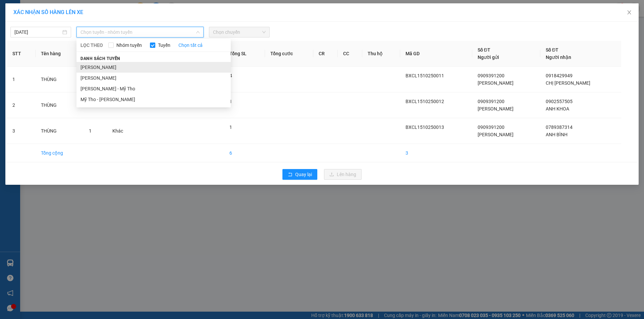 The width and height of the screenshot is (644, 319). I want to click on span: BXCL1510250012, so click(424, 101).